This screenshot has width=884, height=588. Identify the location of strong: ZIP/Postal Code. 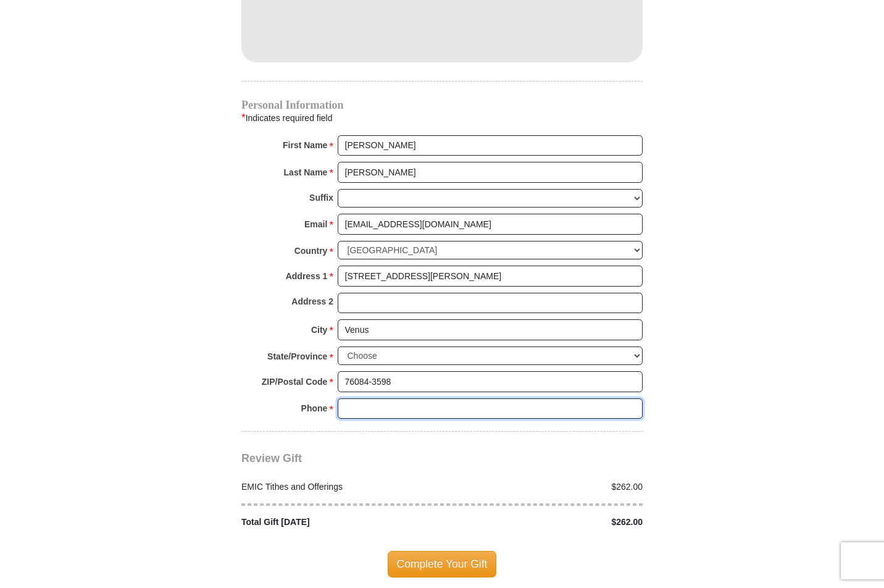
(294, 381).